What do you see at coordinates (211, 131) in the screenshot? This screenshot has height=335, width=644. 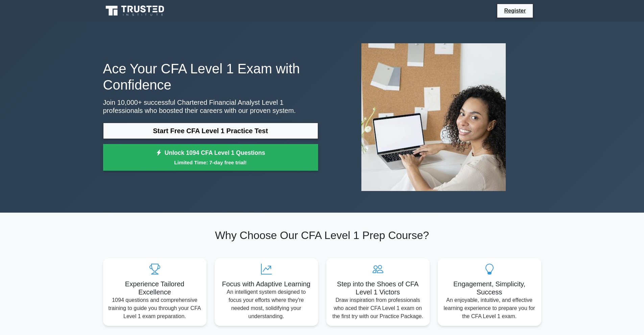 I see `a: Start Free CFA Level 1 Practice Test` at bounding box center [211, 131].